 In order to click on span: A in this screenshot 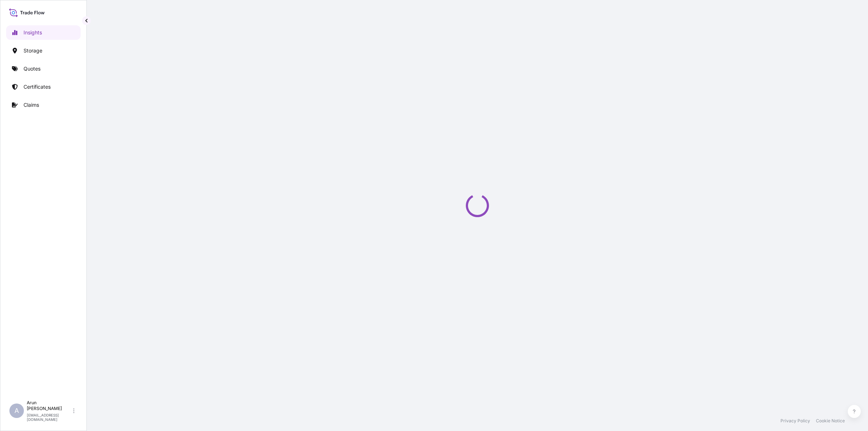, I will do `click(17, 410)`.